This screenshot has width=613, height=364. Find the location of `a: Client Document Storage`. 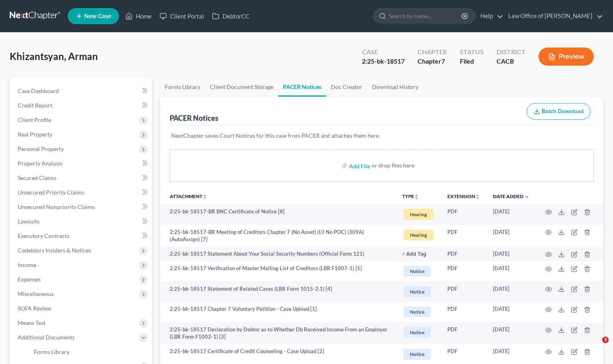

a: Client Document Storage is located at coordinates (241, 87).